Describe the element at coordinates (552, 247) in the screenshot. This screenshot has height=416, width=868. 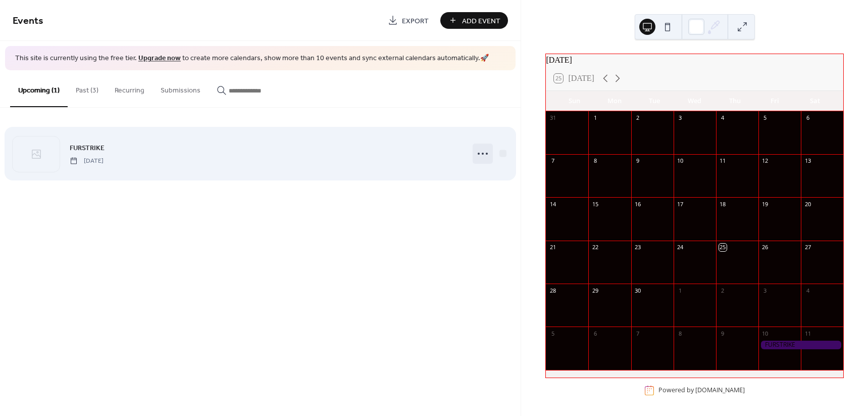
I see `div: 21` at that location.